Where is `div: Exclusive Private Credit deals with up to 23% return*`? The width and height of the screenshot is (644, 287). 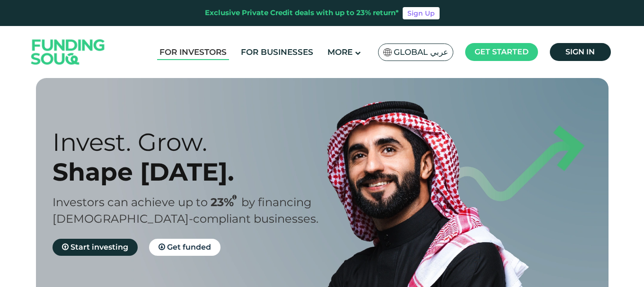
div: Exclusive Private Credit deals with up to 23% return* is located at coordinates (302, 13).